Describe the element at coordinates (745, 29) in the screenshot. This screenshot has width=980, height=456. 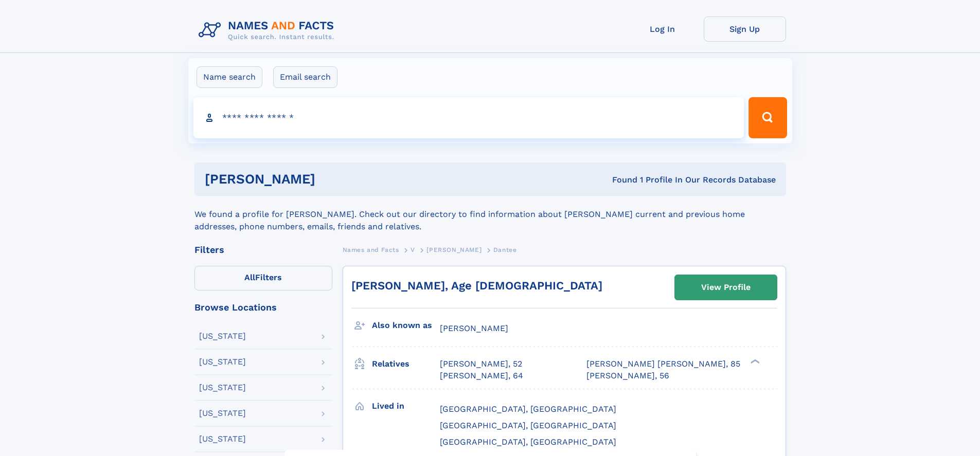
I see `a: Sign Up` at that location.